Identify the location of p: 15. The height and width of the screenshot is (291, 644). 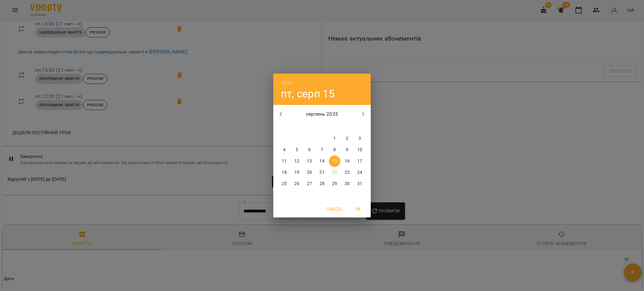
(335, 162).